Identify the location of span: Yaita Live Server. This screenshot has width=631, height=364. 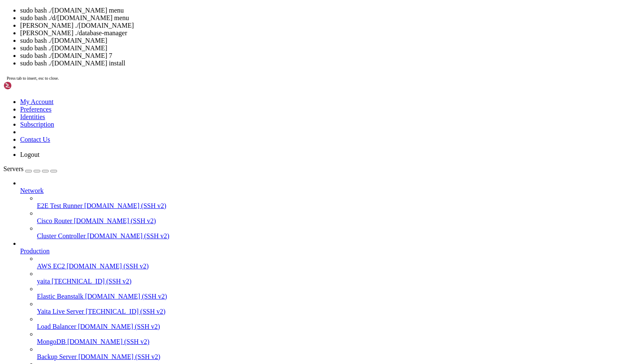
(60, 311).